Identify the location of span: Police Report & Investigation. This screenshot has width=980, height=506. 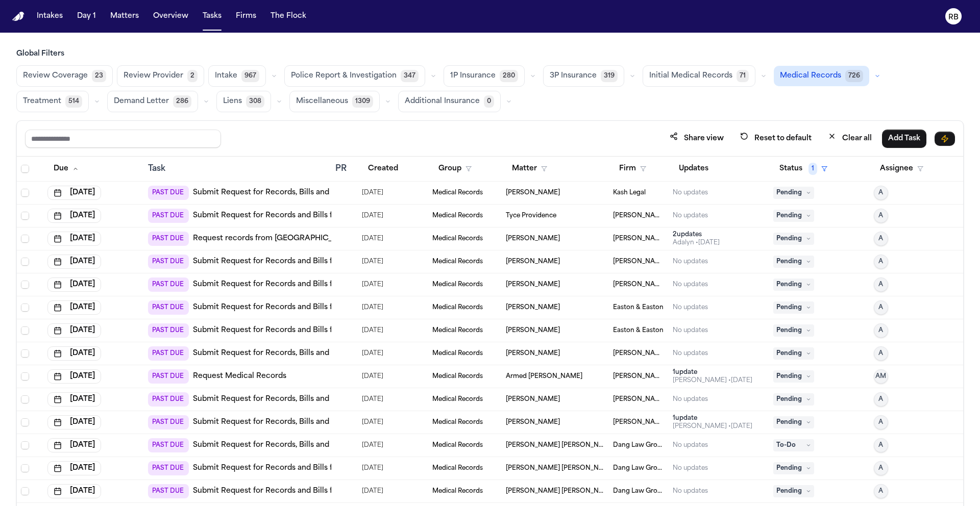
(344, 76).